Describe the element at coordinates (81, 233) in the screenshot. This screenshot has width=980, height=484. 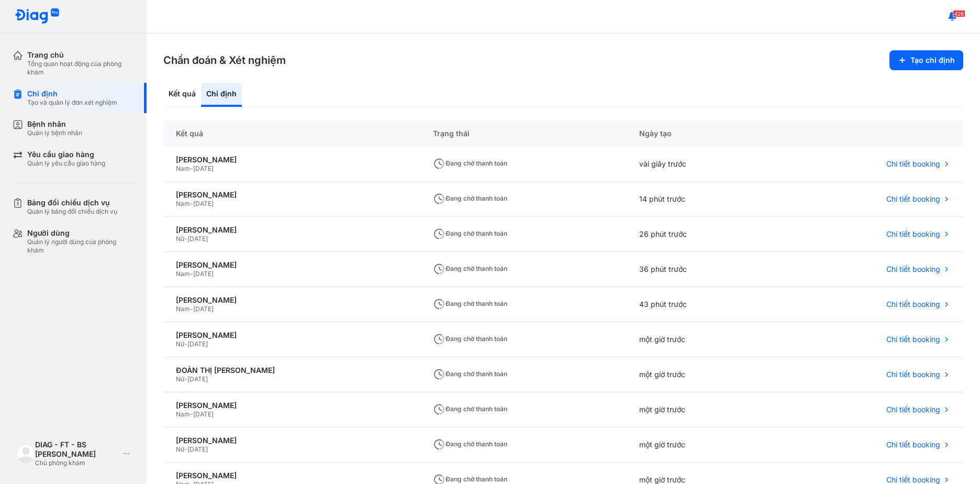
I see `div: Người dùng` at that location.